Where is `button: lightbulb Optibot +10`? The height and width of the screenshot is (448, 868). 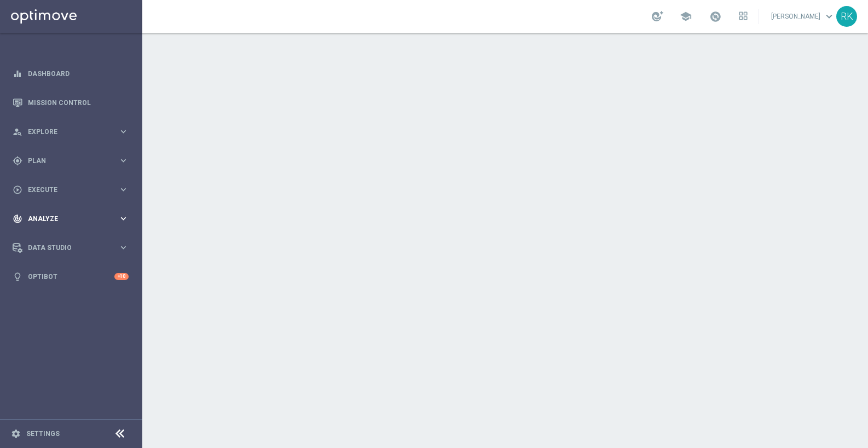 button: lightbulb Optibot +10 is located at coordinates (70, 277).